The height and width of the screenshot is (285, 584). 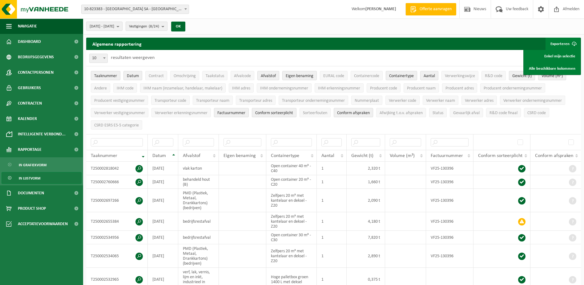 I want to click on span: Gevaarlijk afval, so click(x=467, y=113).